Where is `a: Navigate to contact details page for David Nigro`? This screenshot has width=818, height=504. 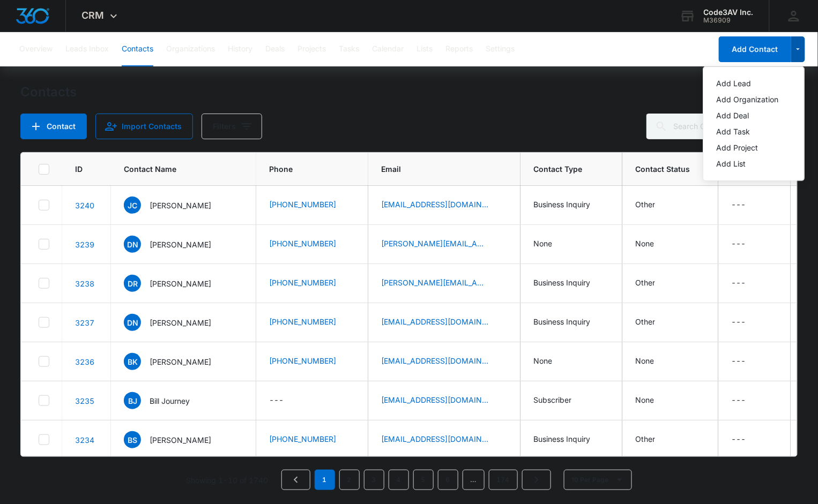 a: Navigate to contact details page for David Nigro is located at coordinates (85, 323).